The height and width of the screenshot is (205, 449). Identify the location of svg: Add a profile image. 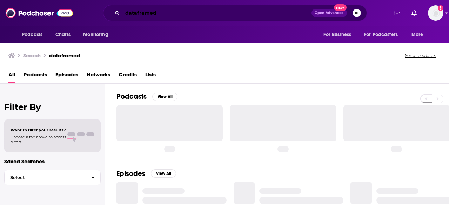
(440, 8).